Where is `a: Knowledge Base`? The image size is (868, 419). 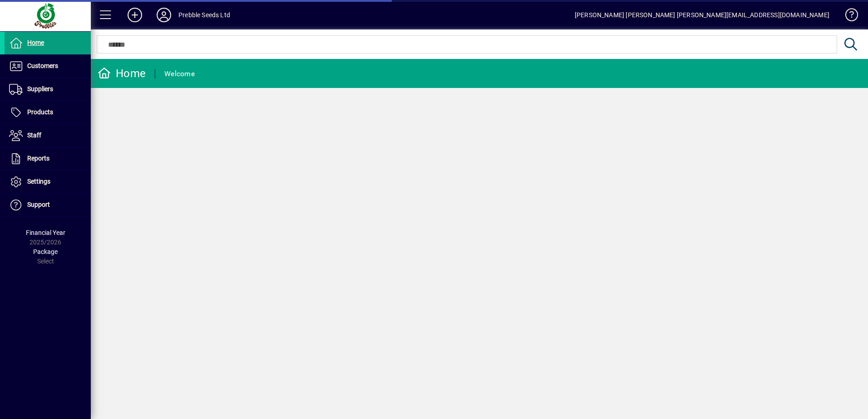
a: Knowledge Base is located at coordinates (848, 17).